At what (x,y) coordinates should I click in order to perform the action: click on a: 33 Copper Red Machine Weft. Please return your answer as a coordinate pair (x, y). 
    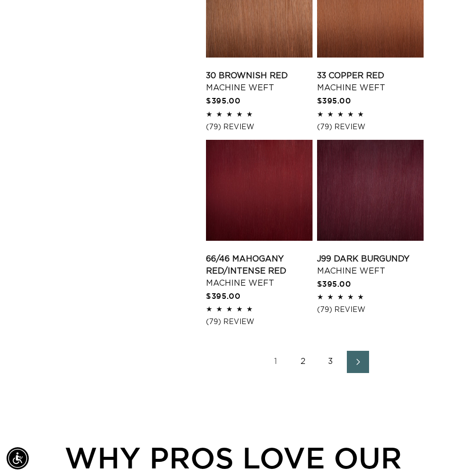
    Looking at the image, I should click on (370, 82).